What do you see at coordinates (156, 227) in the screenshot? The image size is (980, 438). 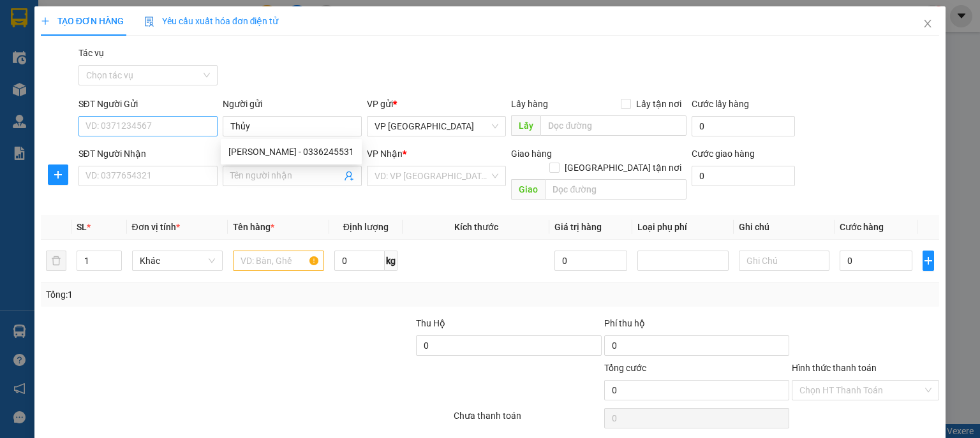 I see `span: Đơn vị tính` at bounding box center [156, 227].